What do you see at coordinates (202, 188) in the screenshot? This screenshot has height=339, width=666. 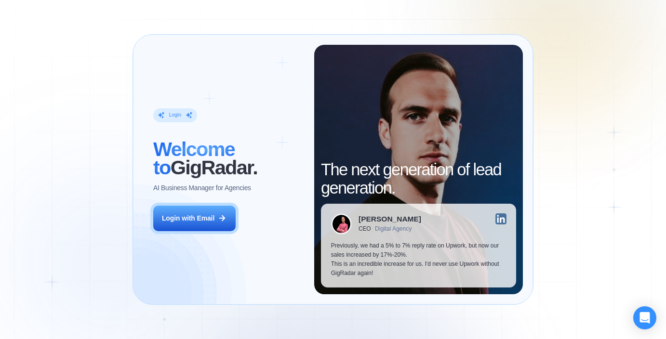 I see `p: AI Business Manager for Agencies` at bounding box center [202, 188].